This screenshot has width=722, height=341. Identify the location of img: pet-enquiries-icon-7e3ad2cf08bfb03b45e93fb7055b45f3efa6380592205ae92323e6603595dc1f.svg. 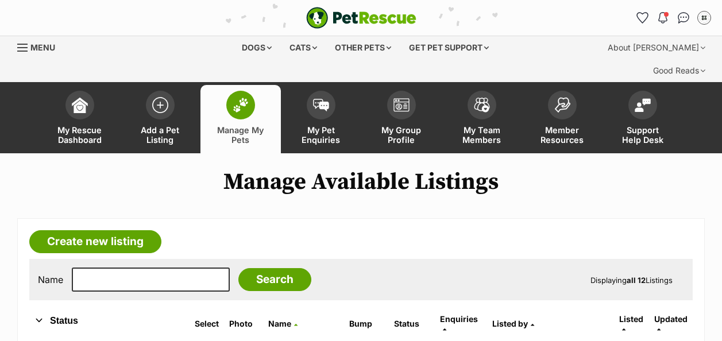
(321, 105).